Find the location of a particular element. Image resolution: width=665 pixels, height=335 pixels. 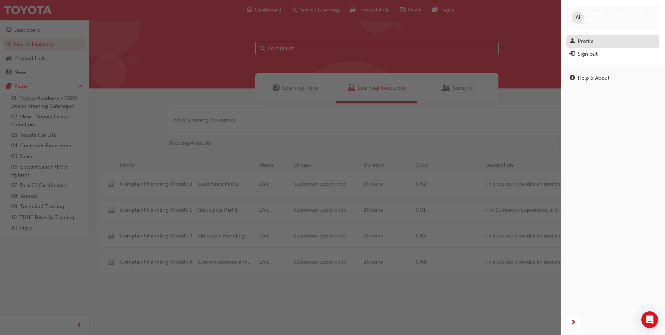

span: AI is located at coordinates (578, 17).